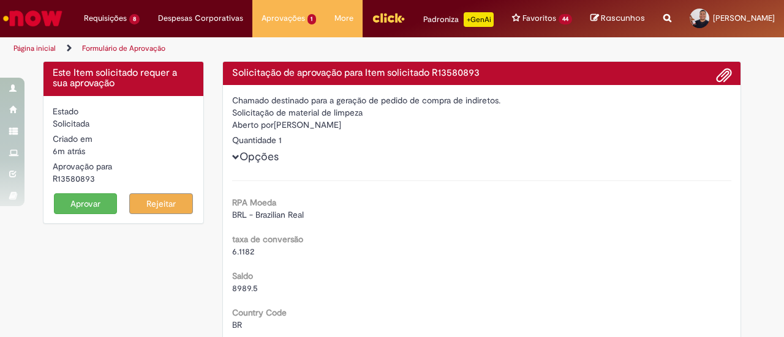 The height and width of the screenshot is (337, 784). Describe the element at coordinates (458, 20) in the screenshot. I see `div: Padroniza` at that location.